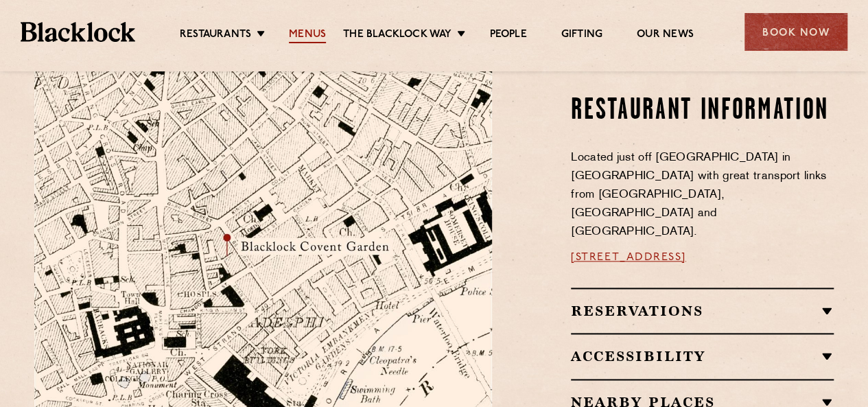  Describe the element at coordinates (77, 32) in the screenshot. I see `img: BL_Textured_Logo-footer-cropped.svg` at that location.